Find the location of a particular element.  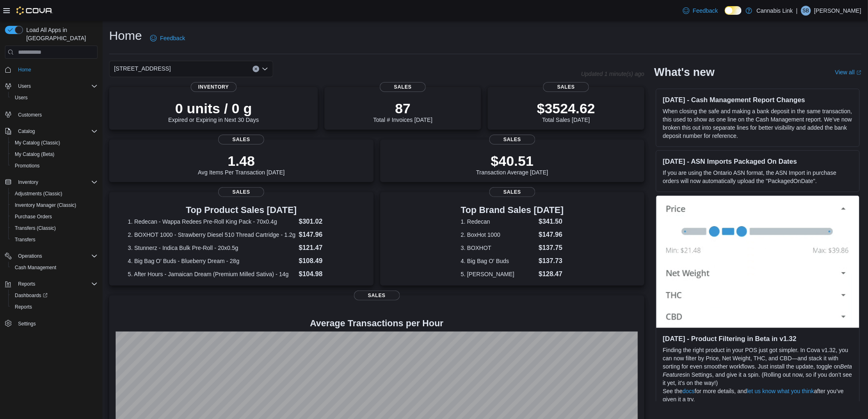

a: Dashboards is located at coordinates (55, 295).